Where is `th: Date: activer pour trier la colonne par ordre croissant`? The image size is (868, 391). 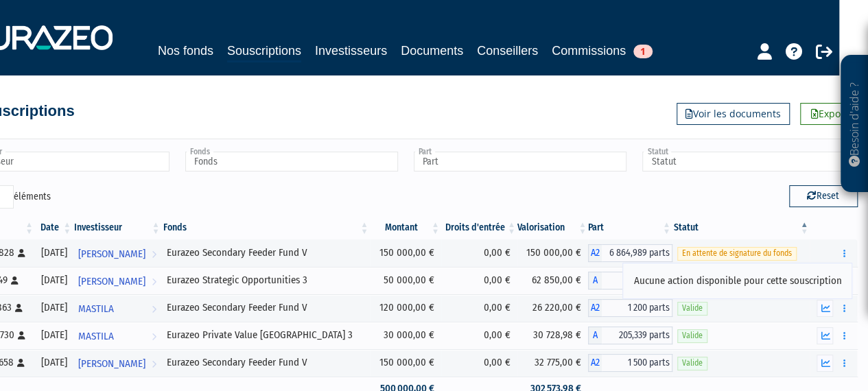
th: Date: activer pour trier la colonne par ordre croissant is located at coordinates (53, 227).